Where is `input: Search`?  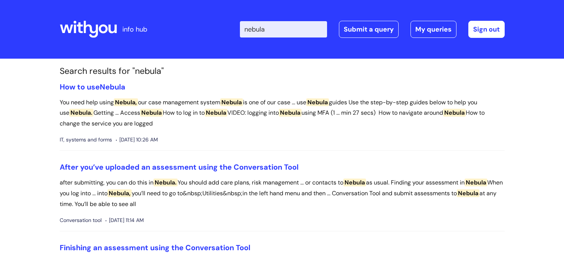
input: Search is located at coordinates (283, 29).